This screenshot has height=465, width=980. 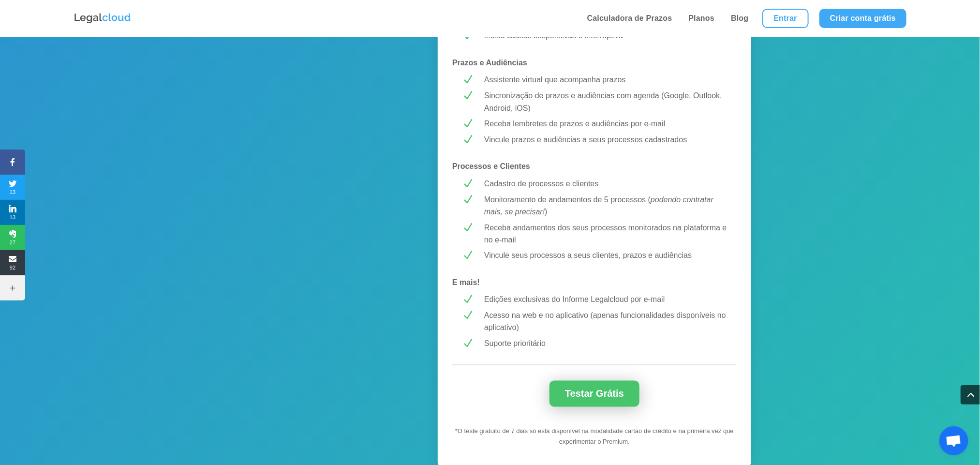 What do you see at coordinates (606, 124) in the screenshot?
I see `p: Receba lembretes de prazos e audiências por e-mail` at bounding box center [606, 124].